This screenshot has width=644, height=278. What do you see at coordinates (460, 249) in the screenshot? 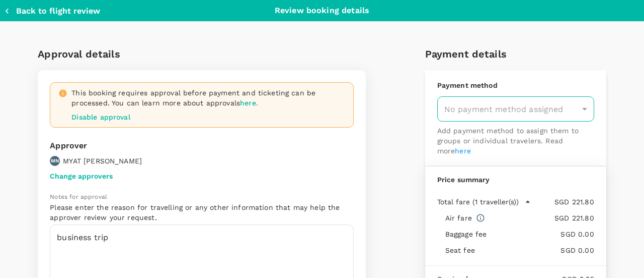
I see `p: Seat fee` at bounding box center [460, 249].